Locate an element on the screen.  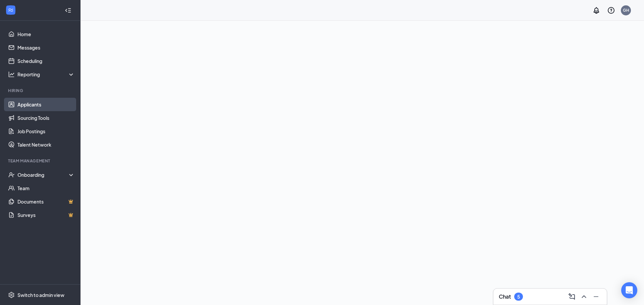
svg: Collapse is located at coordinates (68, 10).